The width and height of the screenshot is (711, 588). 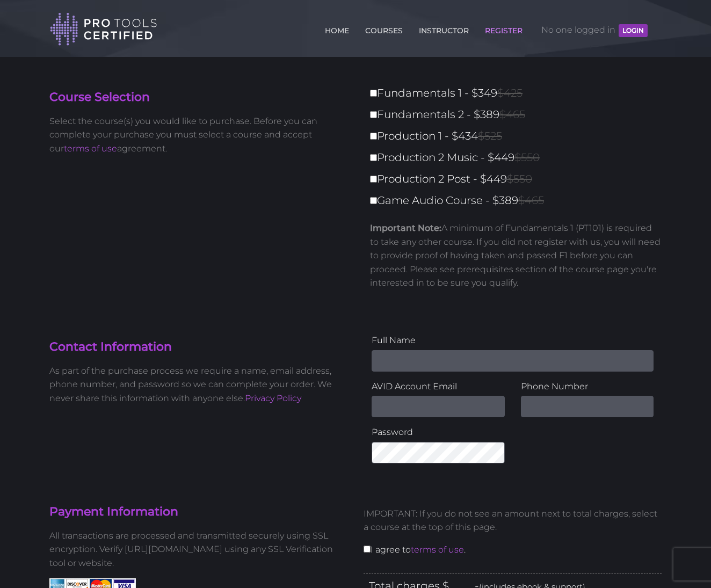 What do you see at coordinates (374, 201) in the screenshot?
I see `input: Game Audio Course - $389$465` at bounding box center [374, 201].